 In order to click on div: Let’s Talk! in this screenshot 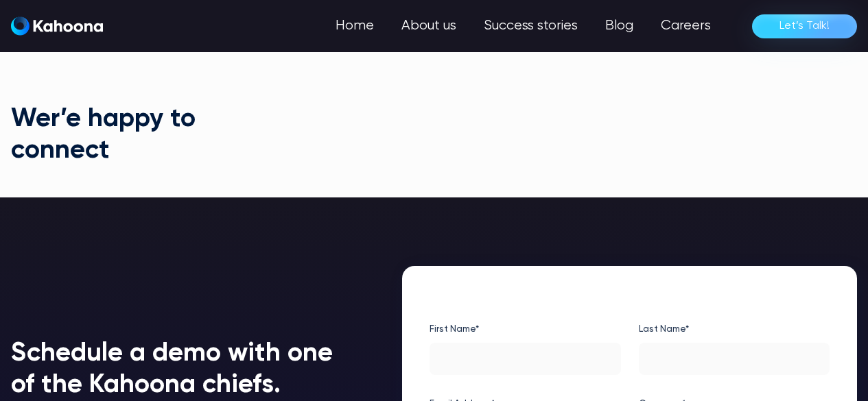, I will do `click(804, 26)`.